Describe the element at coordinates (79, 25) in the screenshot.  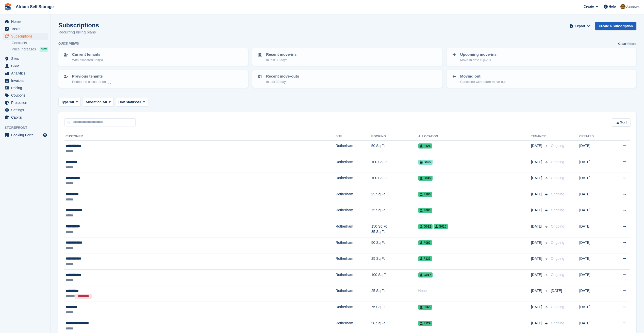
I see `h1: Subscriptions` at that location.